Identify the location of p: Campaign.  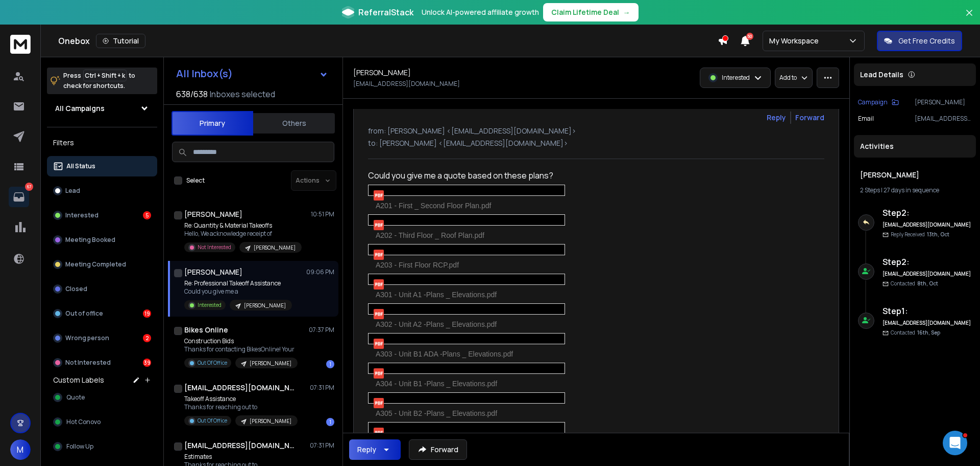
(873, 103).